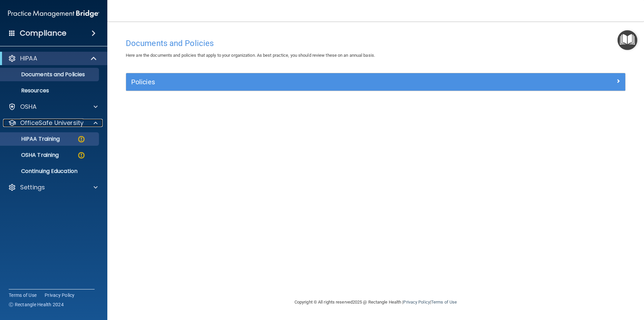  I want to click on p: OSHA Training, so click(32, 155).